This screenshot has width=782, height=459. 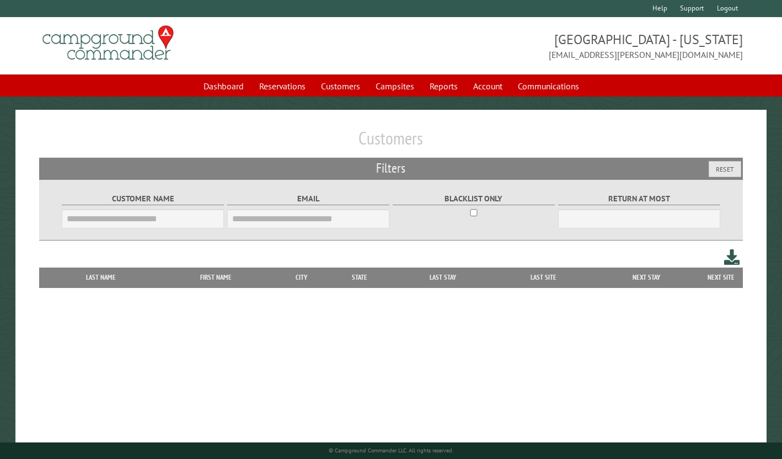 What do you see at coordinates (443, 277) in the screenshot?
I see `th: Last Stay` at bounding box center [443, 277].